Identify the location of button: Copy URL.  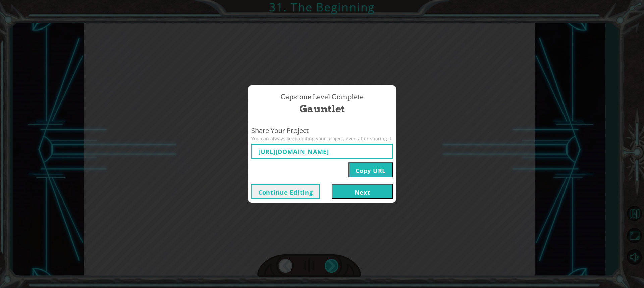
(370, 170).